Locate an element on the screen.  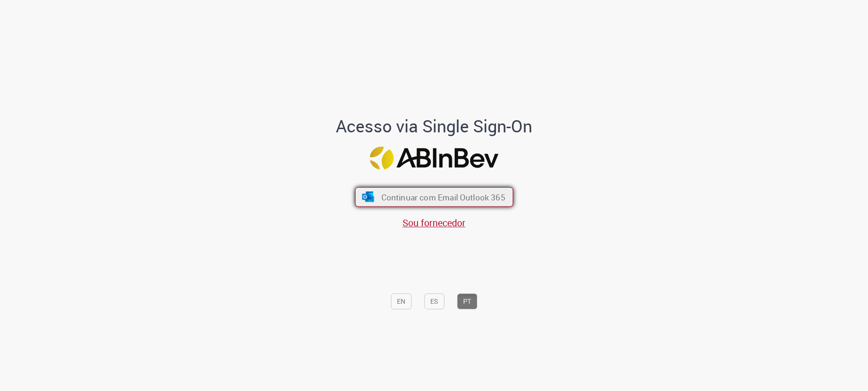
button: PT is located at coordinates (467, 301).